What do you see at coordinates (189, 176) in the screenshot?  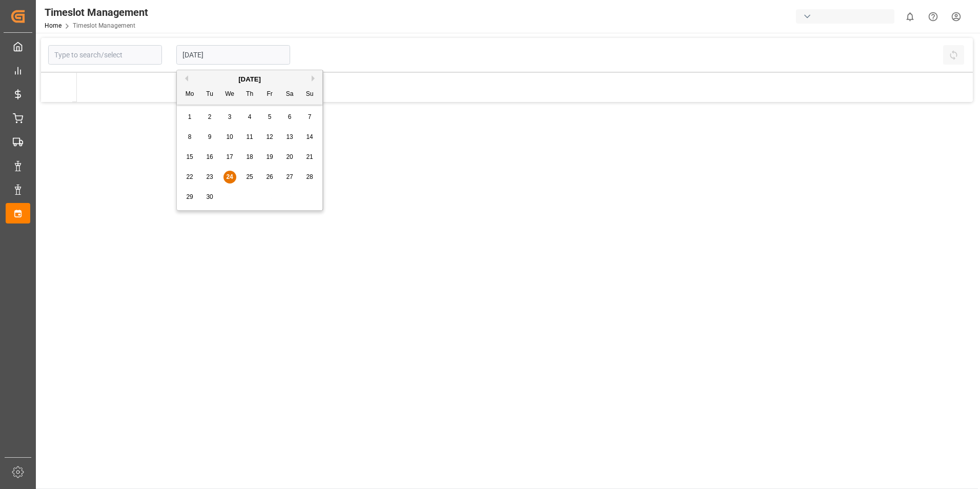 I see `span: 22` at bounding box center [189, 176].